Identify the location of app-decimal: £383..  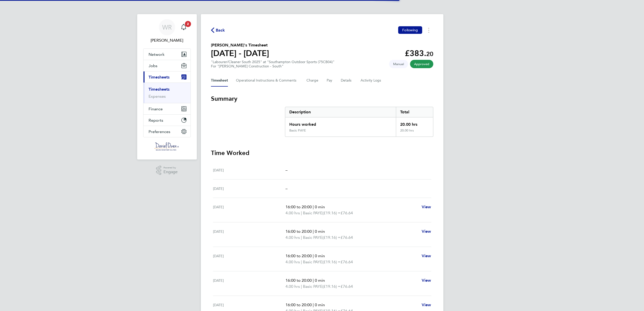
(419, 53).